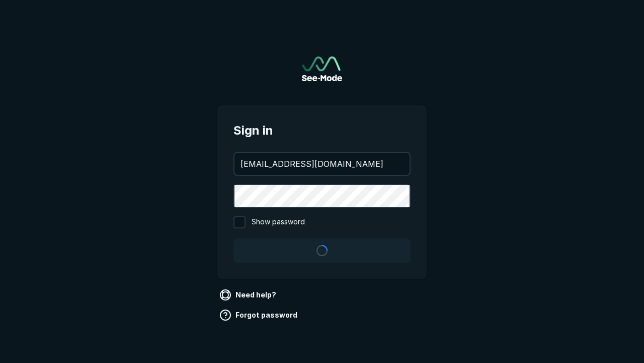  What do you see at coordinates (278, 222) in the screenshot?
I see `span: Show password` at bounding box center [278, 222].